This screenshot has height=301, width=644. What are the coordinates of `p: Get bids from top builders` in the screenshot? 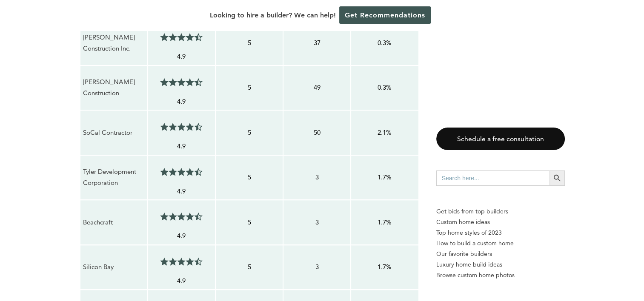 It's located at (501, 211).